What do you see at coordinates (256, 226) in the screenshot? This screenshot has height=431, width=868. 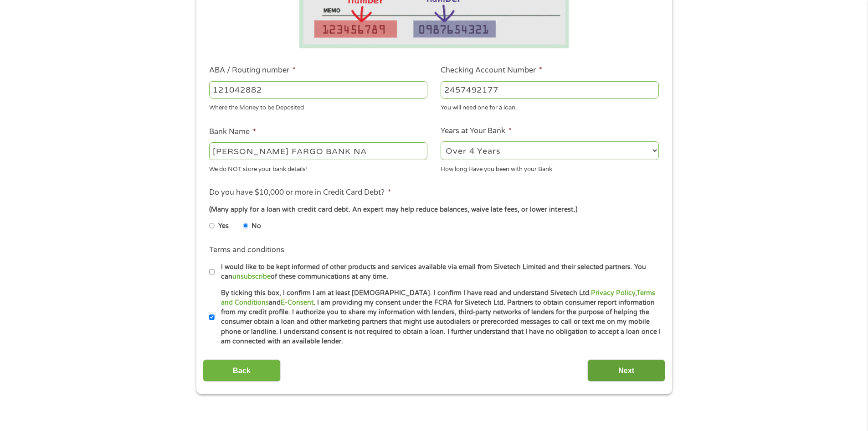 I see `label: No` at bounding box center [256, 226].